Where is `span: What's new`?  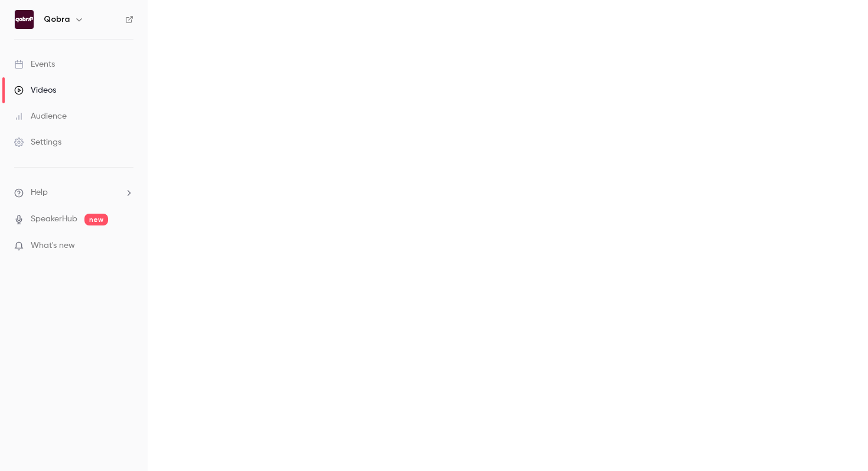
span: What's new is located at coordinates (52, 245).